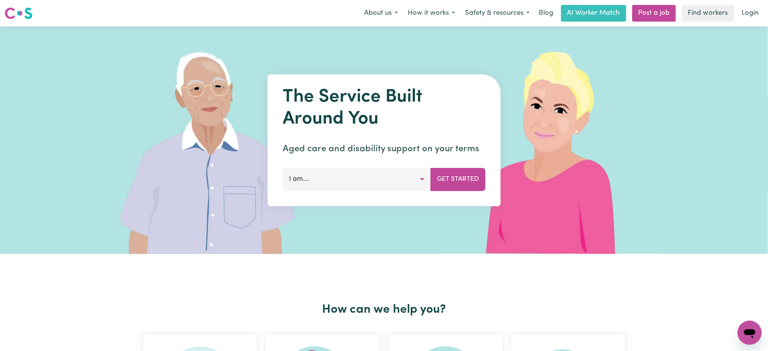 This screenshot has width=768, height=351. What do you see at coordinates (19, 13) in the screenshot?
I see `img: Careseekers logo` at bounding box center [19, 13].